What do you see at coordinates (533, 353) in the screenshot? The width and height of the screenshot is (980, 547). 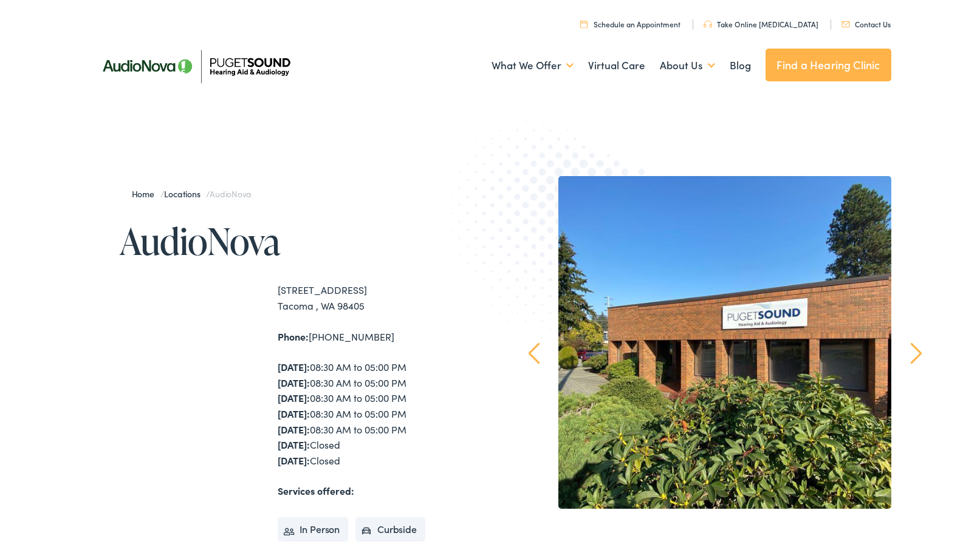 I see `a: Prev` at bounding box center [533, 353].